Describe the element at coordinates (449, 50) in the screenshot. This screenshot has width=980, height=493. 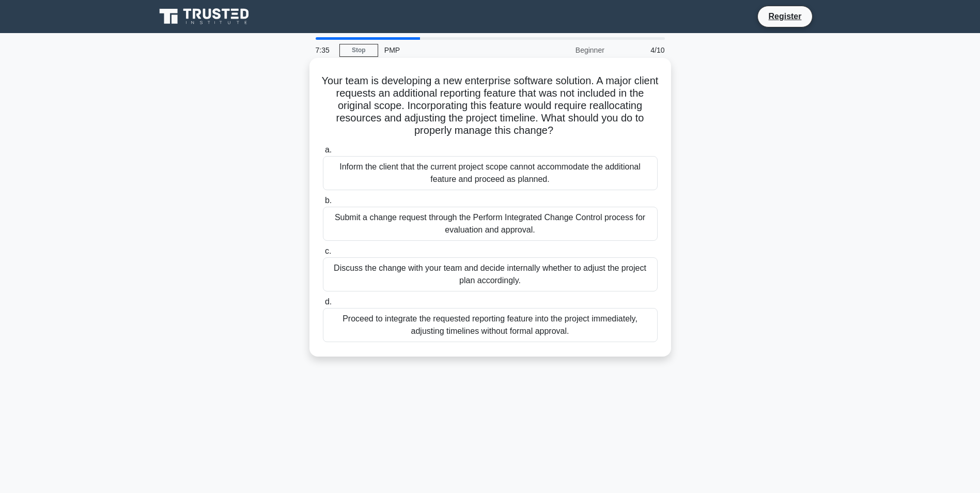
I see `div: PMP` at that location.